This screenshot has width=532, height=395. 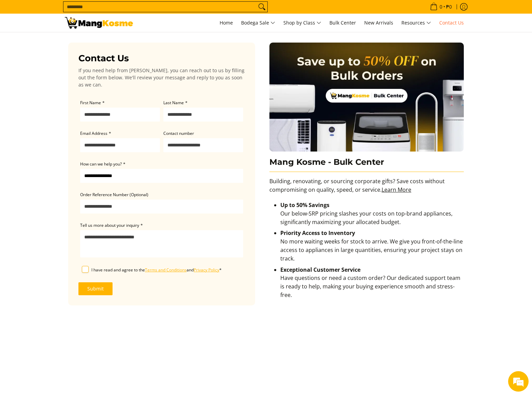 I want to click on span: 0, so click(x=441, y=7).